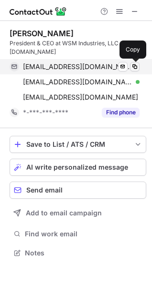 The width and height of the screenshot is (152, 304). I want to click on button: AI write personalized message, so click(78, 167).